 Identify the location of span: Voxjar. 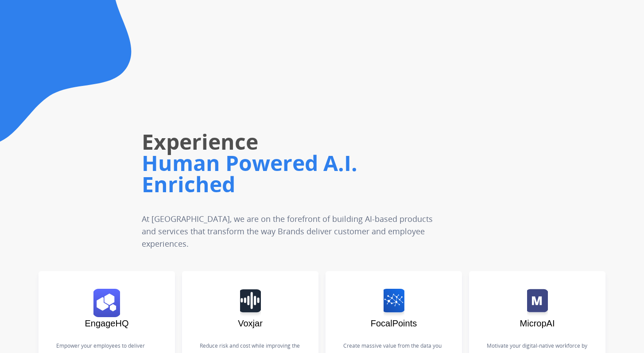
(250, 323).